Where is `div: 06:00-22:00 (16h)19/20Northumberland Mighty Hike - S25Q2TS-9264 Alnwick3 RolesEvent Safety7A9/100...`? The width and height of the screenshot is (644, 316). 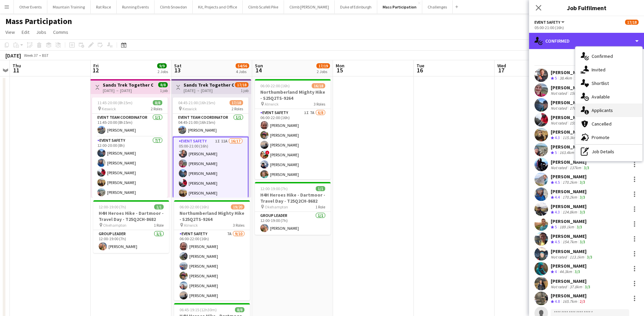 div: 06:00-22:00 (16h)19/20Northumberland Mighty Hike - S25Q2TS-9264 Alnwick3 RolesEvent Safety7A9/100... is located at coordinates (212, 250).